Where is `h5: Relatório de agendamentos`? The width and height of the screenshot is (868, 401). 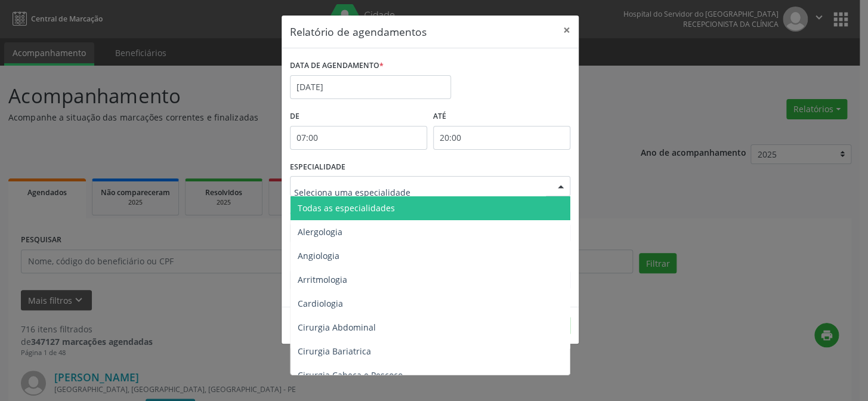 h5: Relatório de agendamentos is located at coordinates (358, 32).